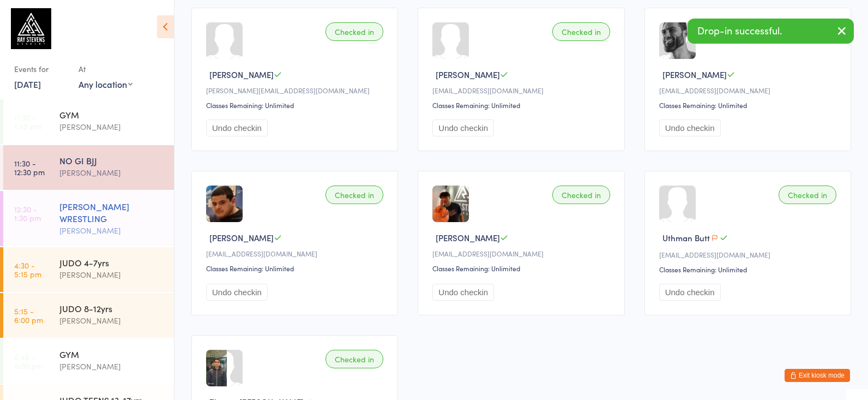 Image resolution: width=868 pixels, height=400 pixels. I want to click on div: Events for, so click(41, 69).